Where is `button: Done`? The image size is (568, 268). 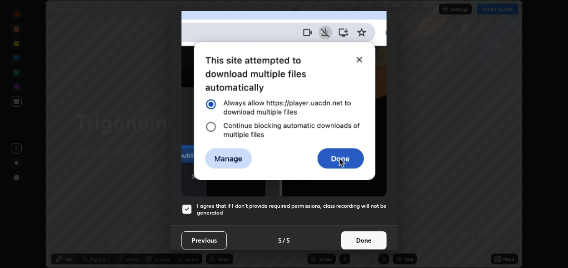 button: Done is located at coordinates (364, 241).